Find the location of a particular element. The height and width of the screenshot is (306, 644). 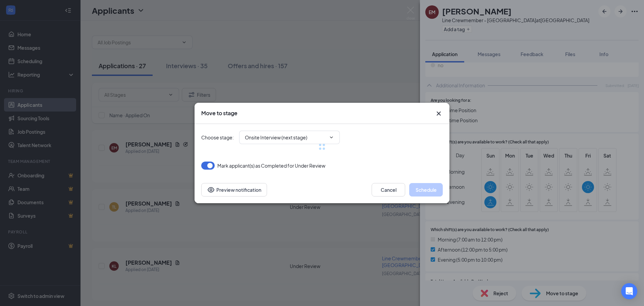

svg: Cross is located at coordinates (439, 114).